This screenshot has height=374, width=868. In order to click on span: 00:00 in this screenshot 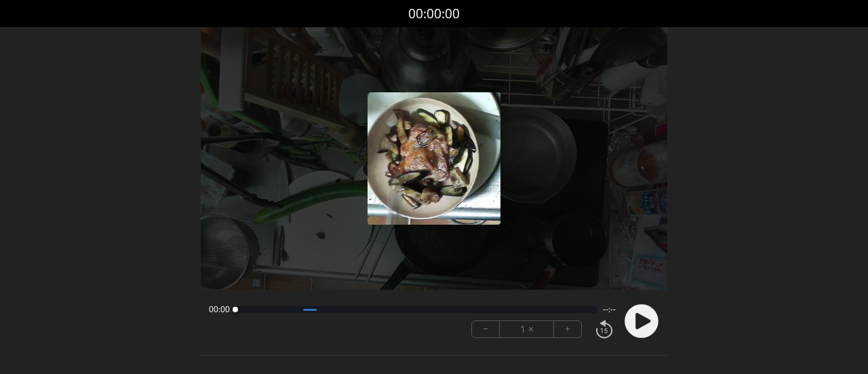, I will do `click(219, 309)`.